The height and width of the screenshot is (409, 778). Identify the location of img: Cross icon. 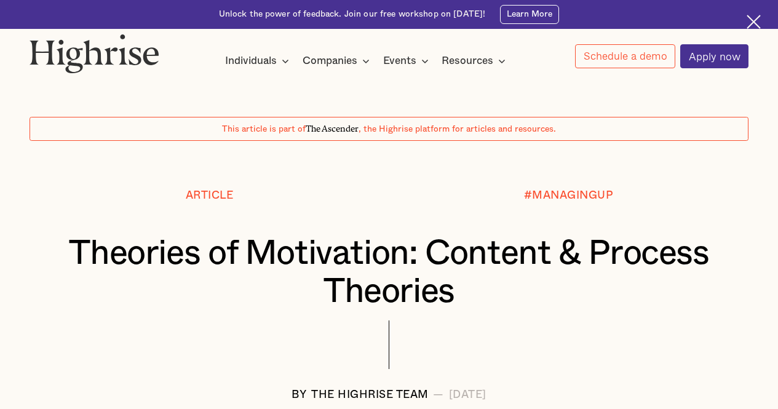
(753, 22).